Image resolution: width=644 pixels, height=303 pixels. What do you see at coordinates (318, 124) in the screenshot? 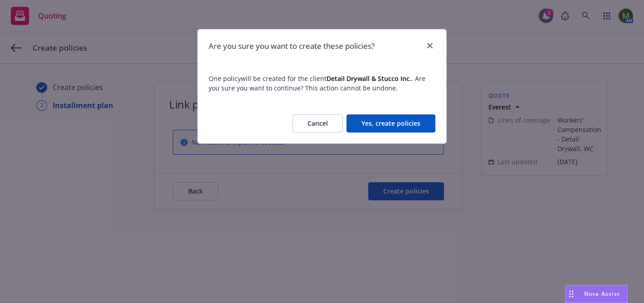
I see `button: Cancel` at bounding box center [318, 124].